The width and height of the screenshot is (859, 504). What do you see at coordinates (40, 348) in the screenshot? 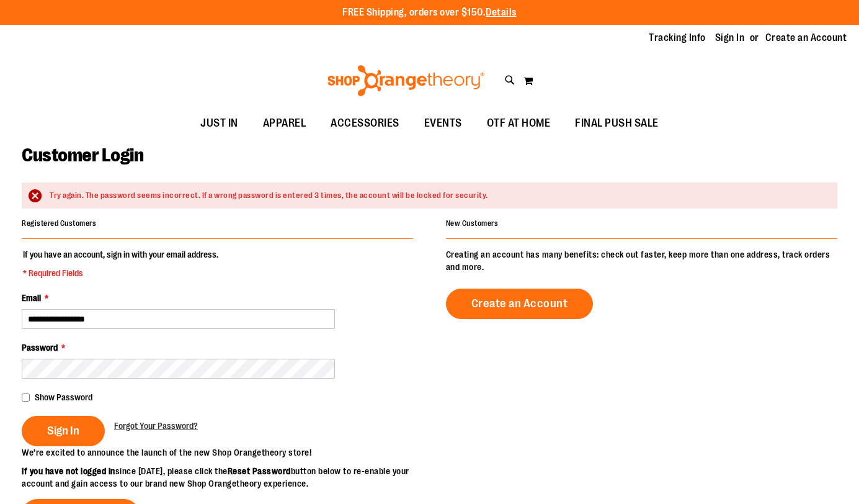
I see `span: Password` at bounding box center [40, 348].